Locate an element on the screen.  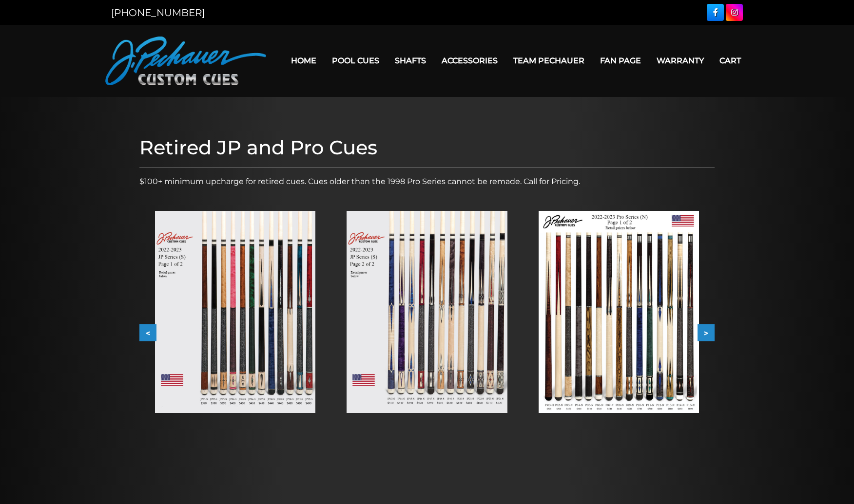
p: $100+ minimum upcharge for retired cues. Cues older than the 1998 Pro Series cannot be remade. Ca... is located at coordinates (427, 181).